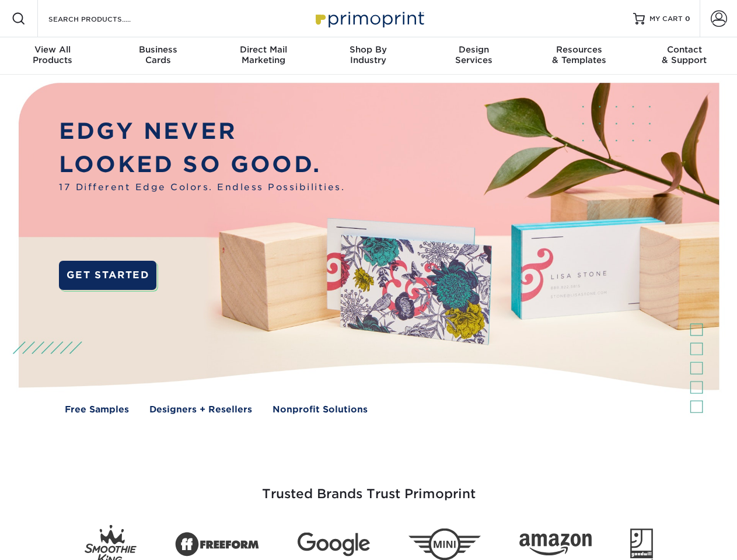  Describe the element at coordinates (263, 56) in the screenshot. I see `a: Direct MailMarketing` at that location.